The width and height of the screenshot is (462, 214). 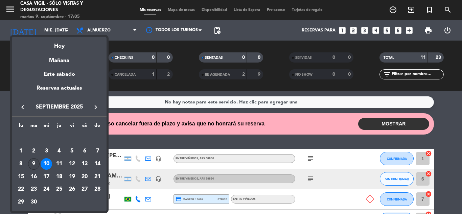 What do you see at coordinates (72, 127) in the screenshot?
I see `th: viernes` at bounding box center [72, 127].